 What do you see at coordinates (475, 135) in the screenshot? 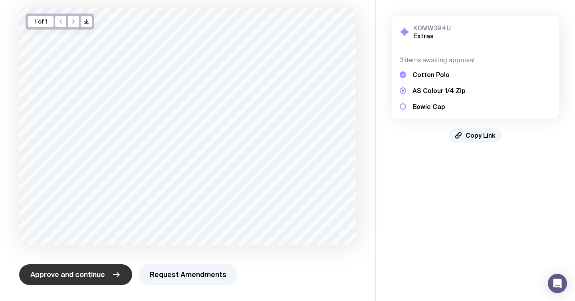
I see `button: Copy Link` at bounding box center [475, 135].